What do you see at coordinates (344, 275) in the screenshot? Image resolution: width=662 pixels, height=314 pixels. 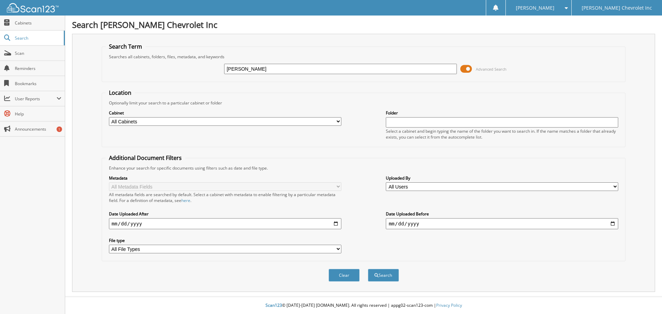 I see `button: Clear` at bounding box center [344, 275].